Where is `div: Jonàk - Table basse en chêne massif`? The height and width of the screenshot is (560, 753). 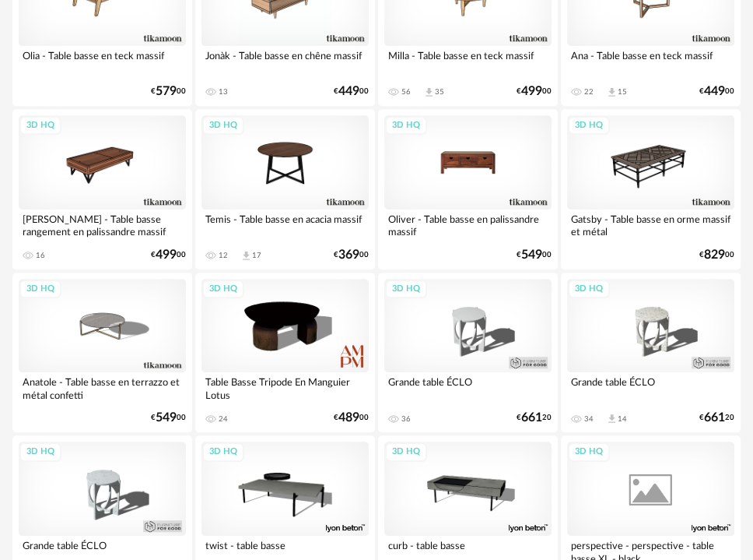
div: Jonàk - Table basse en chêne massif is located at coordinates (284, 62).